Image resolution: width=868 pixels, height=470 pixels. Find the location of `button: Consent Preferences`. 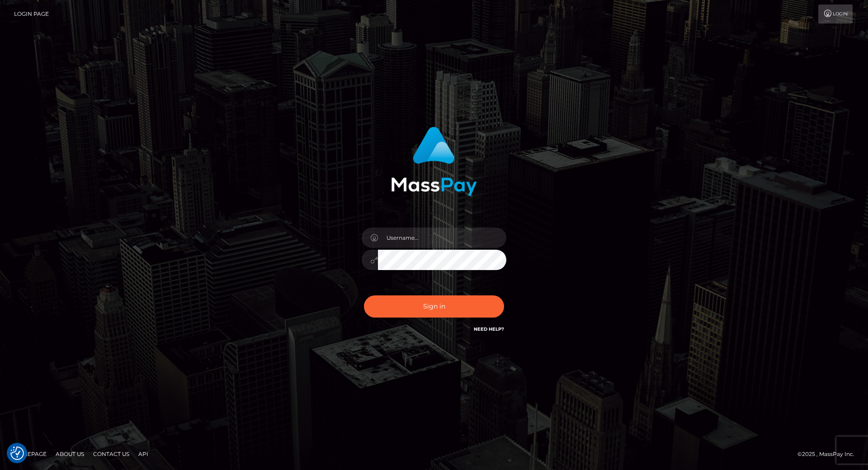

button: Consent Preferences is located at coordinates (17, 453).